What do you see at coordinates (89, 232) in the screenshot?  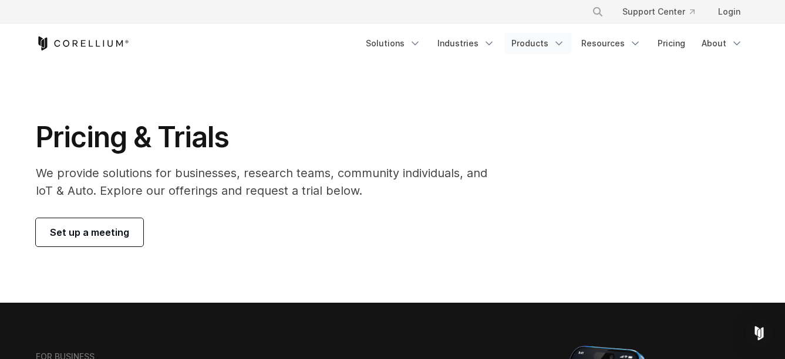 I see `a: Set up a meeting` at bounding box center [89, 232].